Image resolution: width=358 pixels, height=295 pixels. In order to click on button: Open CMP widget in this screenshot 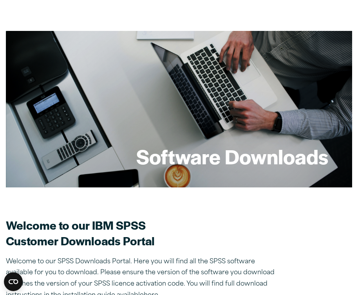, I will do `click(13, 282)`.